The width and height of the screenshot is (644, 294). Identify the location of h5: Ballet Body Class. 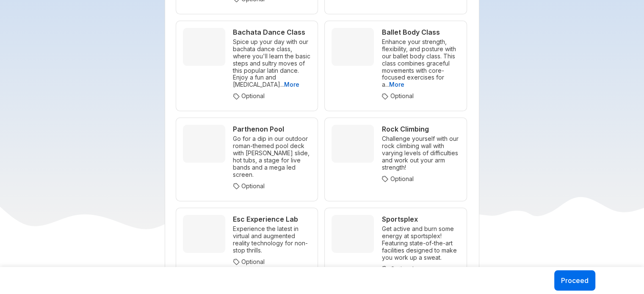
(420, 32).